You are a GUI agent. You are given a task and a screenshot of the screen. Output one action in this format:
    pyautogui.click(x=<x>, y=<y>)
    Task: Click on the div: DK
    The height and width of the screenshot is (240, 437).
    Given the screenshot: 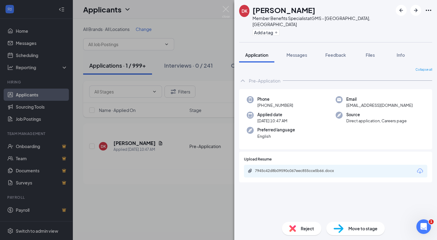 What is the action you would take?
    pyautogui.click(x=244, y=11)
    